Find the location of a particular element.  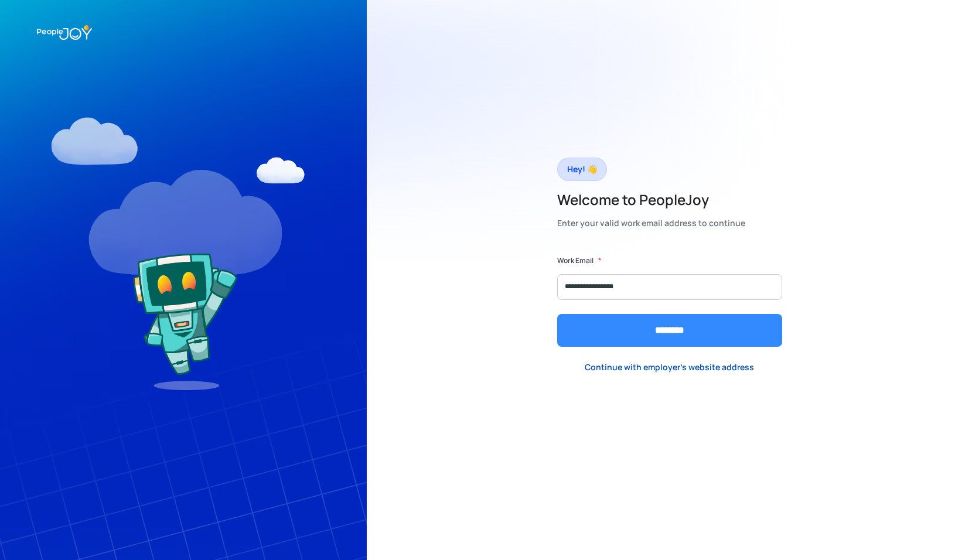

form: Form is located at coordinates (670, 301).